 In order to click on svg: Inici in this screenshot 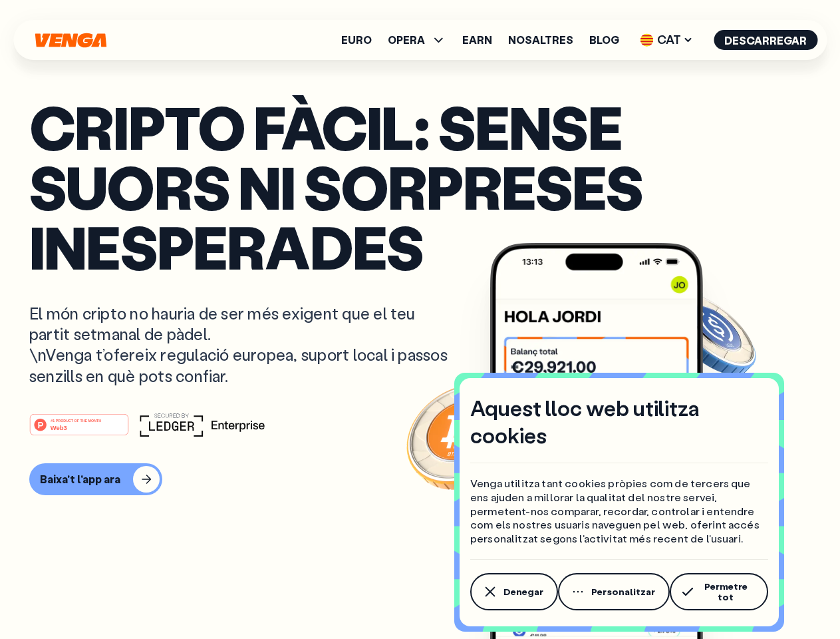, I will do `click(70, 40)`.